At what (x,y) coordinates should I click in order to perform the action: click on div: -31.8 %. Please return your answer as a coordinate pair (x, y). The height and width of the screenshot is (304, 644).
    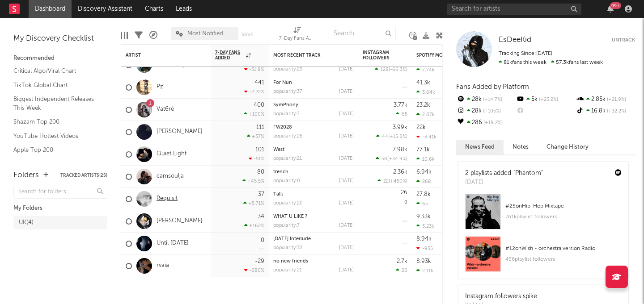
    Looking at the image, I should click on (254, 69).